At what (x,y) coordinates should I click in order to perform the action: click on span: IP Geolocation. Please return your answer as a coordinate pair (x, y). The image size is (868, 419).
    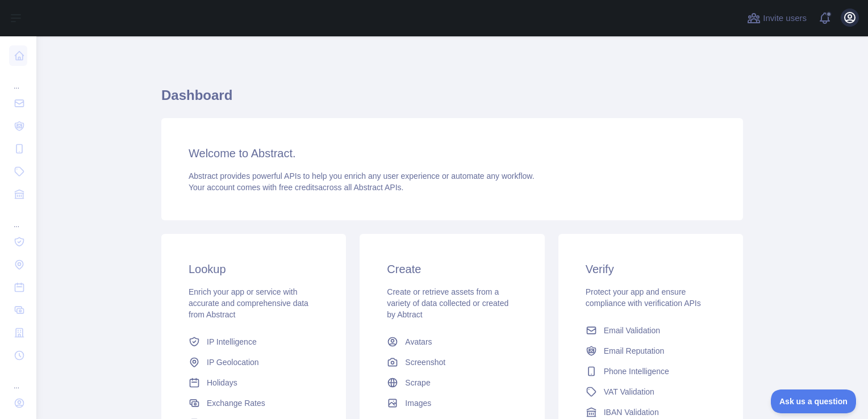
    Looking at the image, I should click on (233, 362).